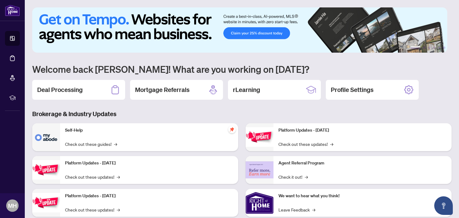  What do you see at coordinates (46, 202) in the screenshot?
I see `img: Platform Updates - July 21, 2025` at bounding box center [46, 202].